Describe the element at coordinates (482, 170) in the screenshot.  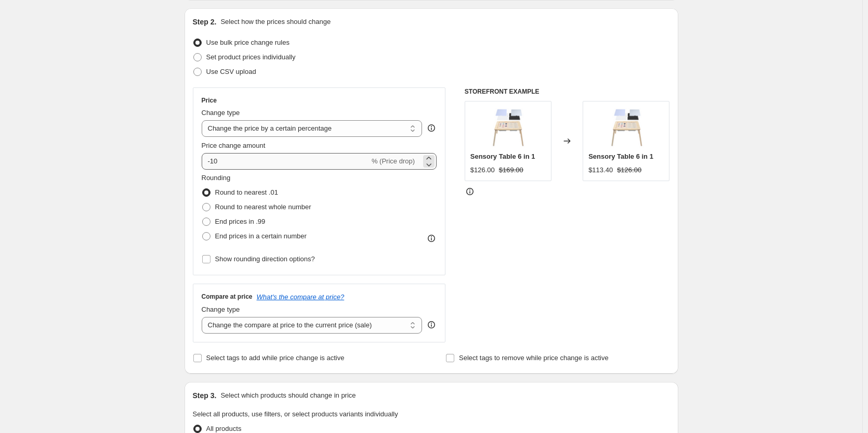
I see `div: $126.00` at that location.